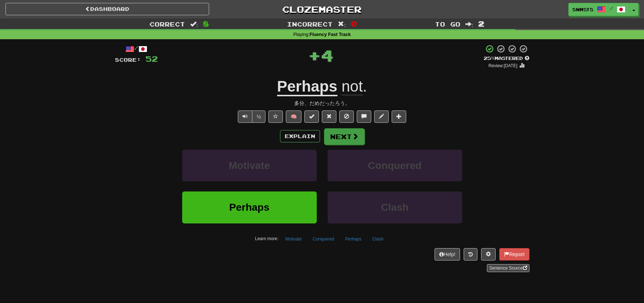 The image size is (644, 303). Describe the element at coordinates (347, 116) in the screenshot. I see `button: Ignore sentence (alt+i)` at that location.